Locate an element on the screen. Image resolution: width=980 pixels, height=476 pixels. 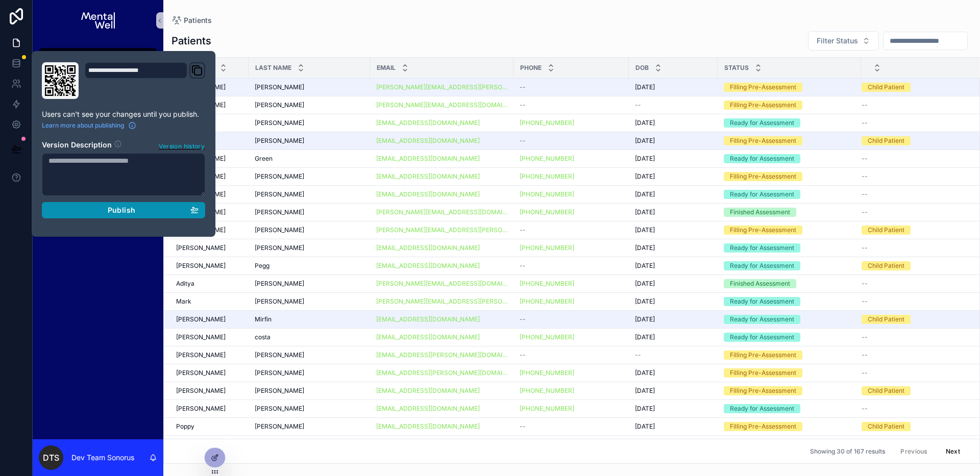
a: Finished Assessment is located at coordinates (789, 283).